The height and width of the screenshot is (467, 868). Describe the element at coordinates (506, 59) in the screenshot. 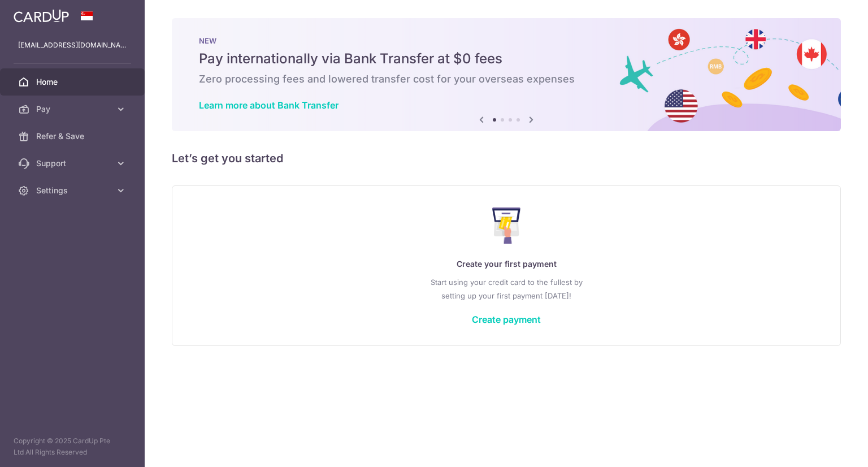

I see `h5: Pay internationally via Bank Transfer at $0 fees` at that location.